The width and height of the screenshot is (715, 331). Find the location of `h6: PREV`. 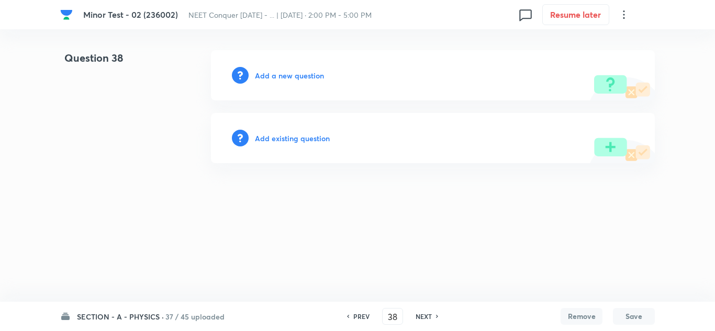

h6: PREV is located at coordinates (361, 317).